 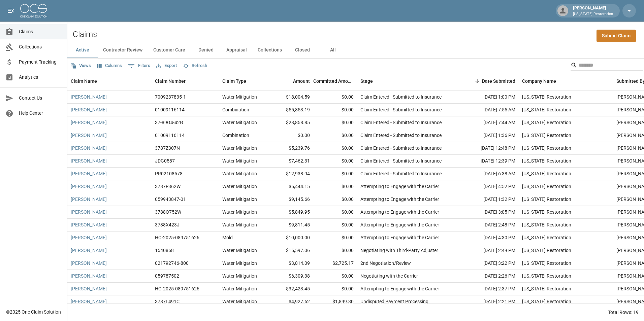 What do you see at coordinates (167, 301) in the screenshot?
I see `div: 3787L491C` at bounding box center [167, 301].